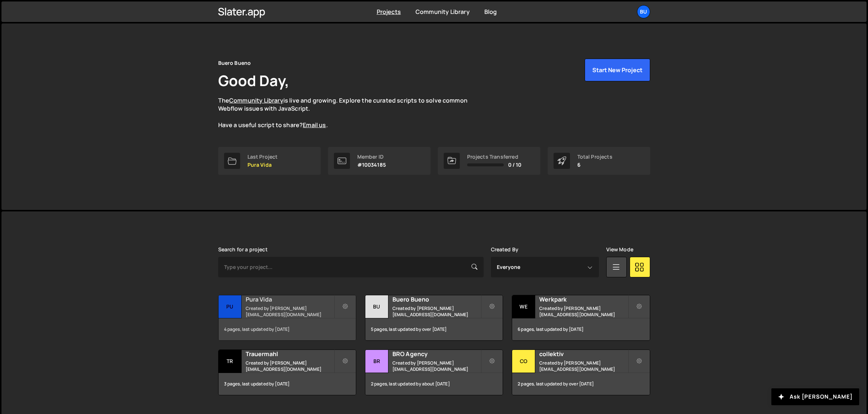  Describe the element at coordinates (254, 80) in the screenshot. I see `h1: Good Day,` at that location.